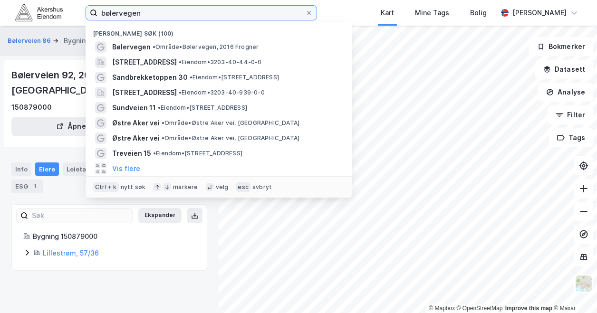 This screenshot has height=313, width=597. What do you see at coordinates (39, 12) in the screenshot?
I see `img: akershus-eiendom-logo.9091f326c980b4bce74ccdd9f866810c.svg` at bounding box center [39, 12].